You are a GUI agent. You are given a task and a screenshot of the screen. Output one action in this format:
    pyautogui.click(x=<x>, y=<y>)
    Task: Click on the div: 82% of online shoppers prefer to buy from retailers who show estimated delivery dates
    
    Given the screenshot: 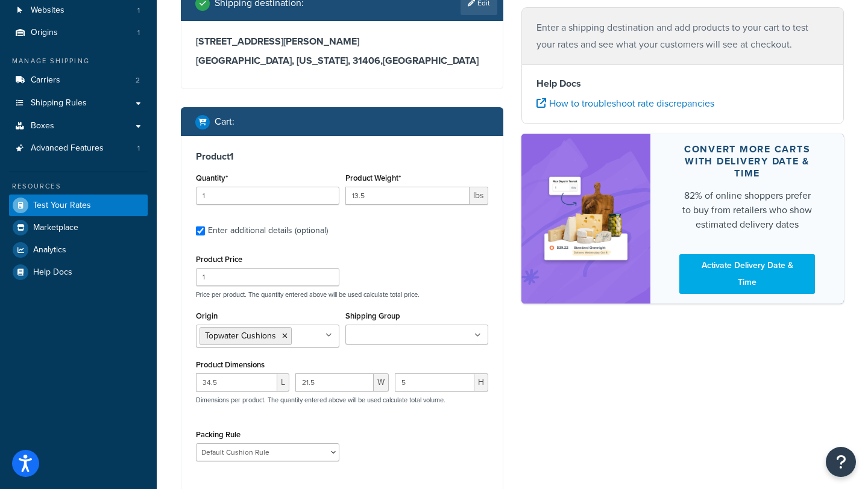 What is the action you would take?
    pyautogui.click(x=747, y=210)
    